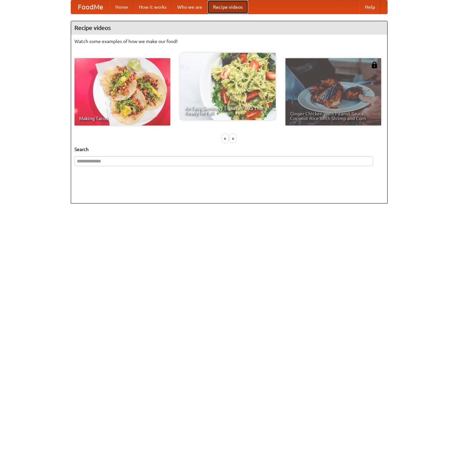 The image size is (458, 476). What do you see at coordinates (374, 65) in the screenshot?
I see `img: 483408.png` at bounding box center [374, 65].